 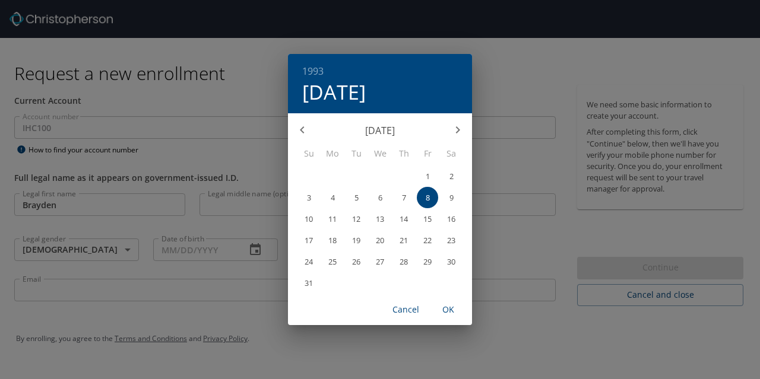 What do you see at coordinates (356, 262) in the screenshot?
I see `button: 26` at bounding box center [356, 262].